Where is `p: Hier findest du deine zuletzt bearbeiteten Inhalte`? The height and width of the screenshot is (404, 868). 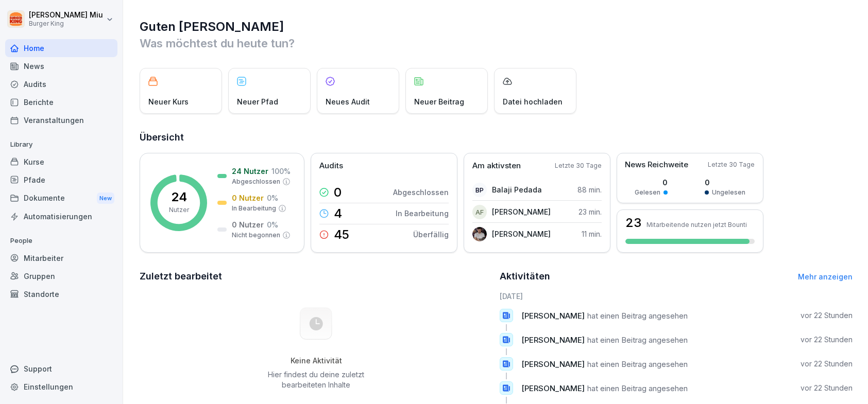 p: Hier findest du deine zuletzt bearbeiteten Inhalte is located at coordinates (316, 379).